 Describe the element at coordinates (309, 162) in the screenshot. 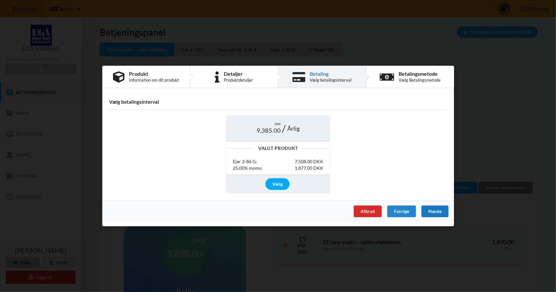

I see `div: 7,508.00 DKK` at that location.